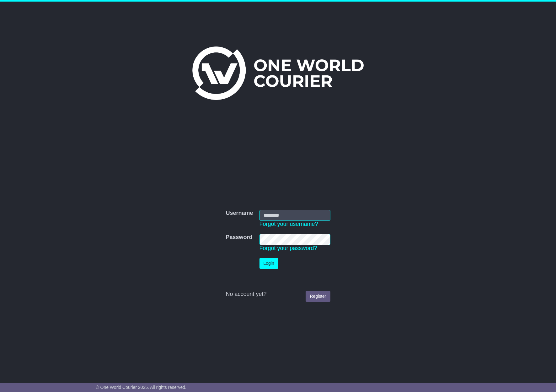  What do you see at coordinates (239, 238) in the screenshot?
I see `label: Password` at bounding box center [239, 238].